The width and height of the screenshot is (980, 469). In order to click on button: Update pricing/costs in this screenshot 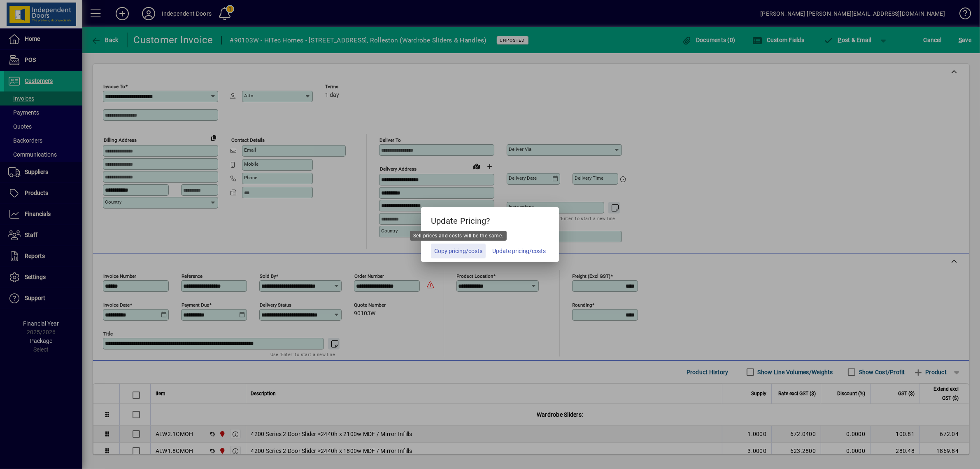, I will do `click(520, 251)`.